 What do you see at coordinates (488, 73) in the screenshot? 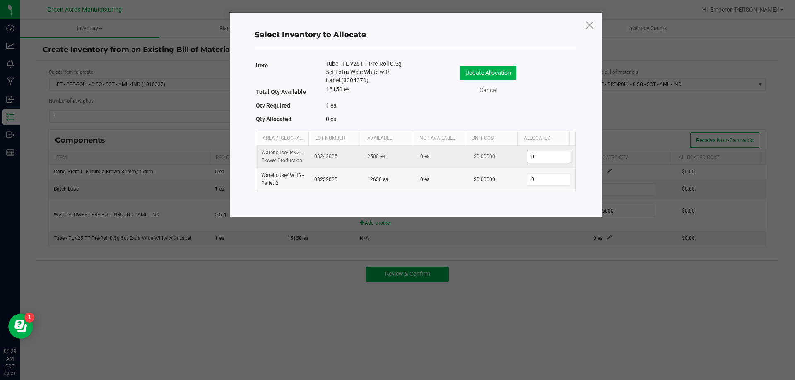
I see `button: Update Allocation` at bounding box center [488, 73].